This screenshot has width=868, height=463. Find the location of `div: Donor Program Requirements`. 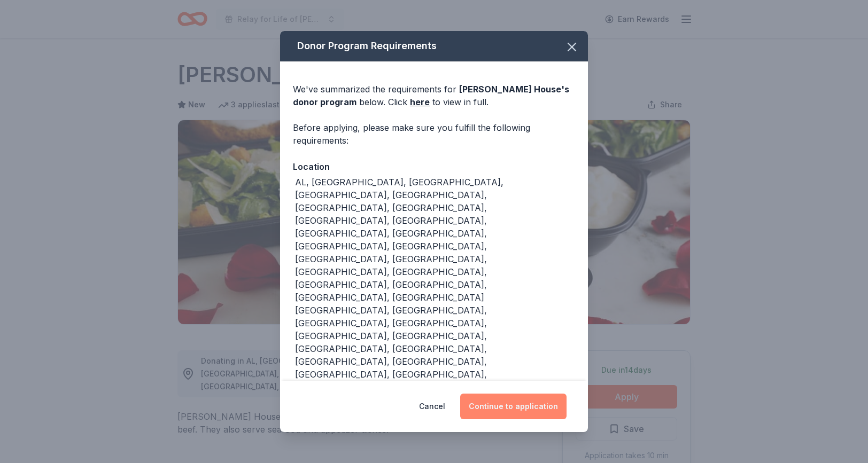

div: Donor Program Requirements is located at coordinates (434, 46).